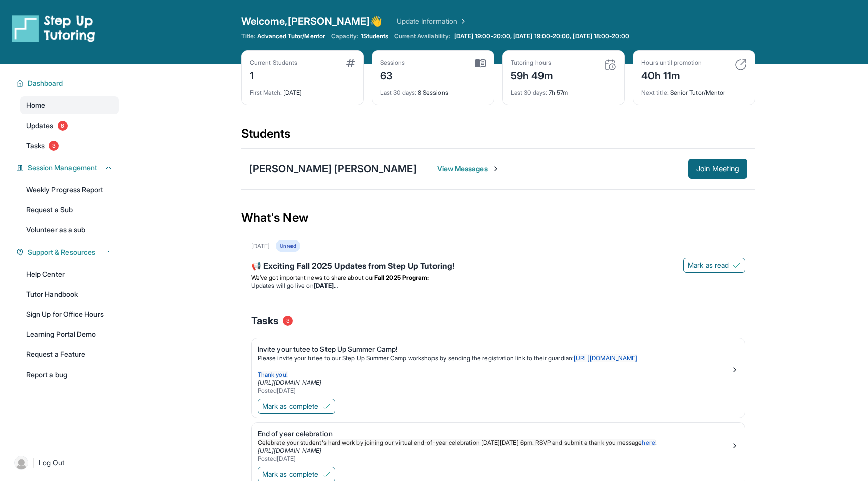 Image resolution: width=868 pixels, height=481 pixels. Describe the element at coordinates (69, 294) in the screenshot. I see `a: Tutor Handbook` at that location.